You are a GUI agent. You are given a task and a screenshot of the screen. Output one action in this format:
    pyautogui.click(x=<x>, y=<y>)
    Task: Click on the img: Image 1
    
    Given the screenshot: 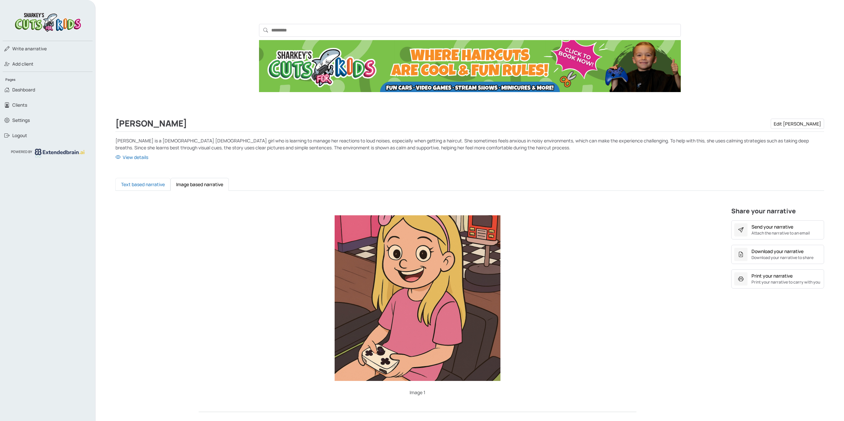 What is the action you would take?
    pyautogui.click(x=417, y=298)
    